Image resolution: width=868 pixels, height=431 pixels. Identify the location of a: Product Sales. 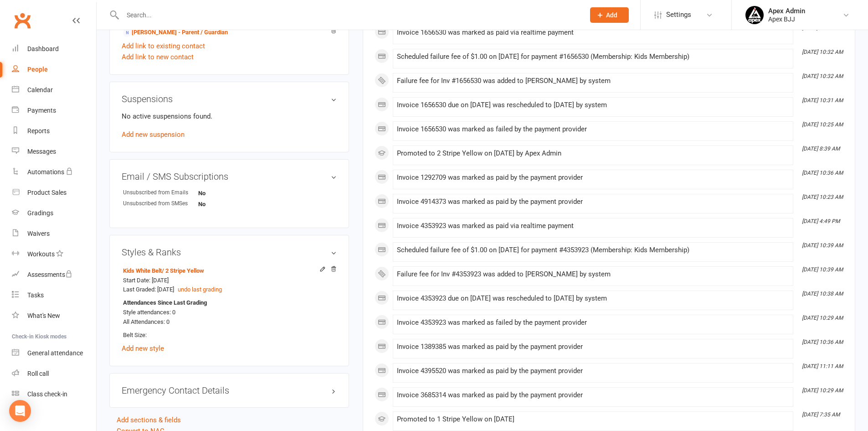
(54, 193).